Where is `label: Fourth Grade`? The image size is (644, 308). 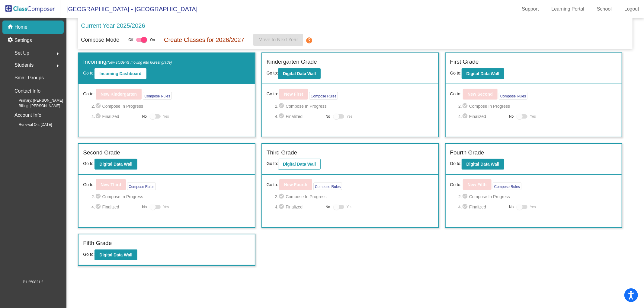
label: Fourth Grade is located at coordinates (467, 152).